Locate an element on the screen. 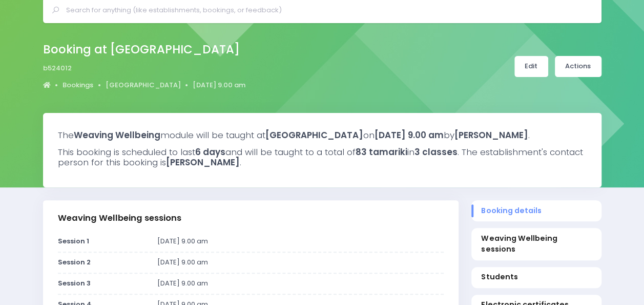 The width and height of the screenshot is (644, 305). strong: Session 1 is located at coordinates (73, 241).